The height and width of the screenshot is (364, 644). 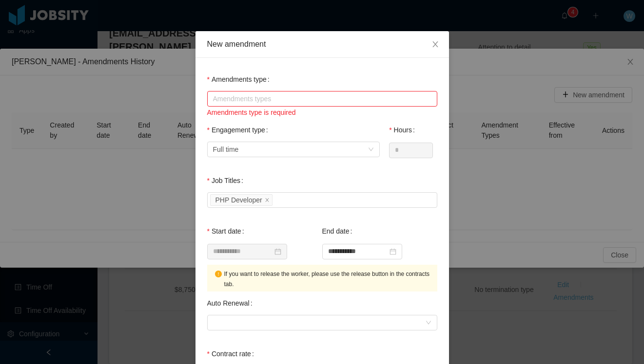 What do you see at coordinates (241, 79) in the screenshot?
I see `label: Amendments type` at bounding box center [241, 79].